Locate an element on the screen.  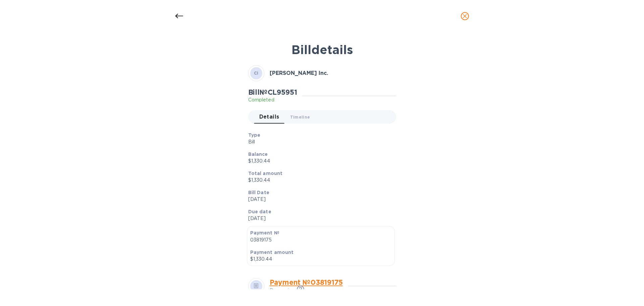
b: CI is located at coordinates (256, 73).